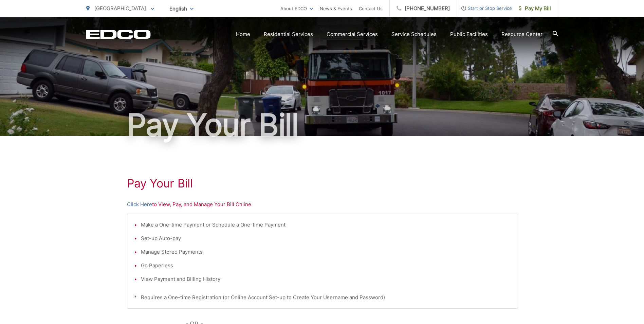  What do you see at coordinates (352, 34) in the screenshot?
I see `a: Commercial Services` at bounding box center [352, 34].